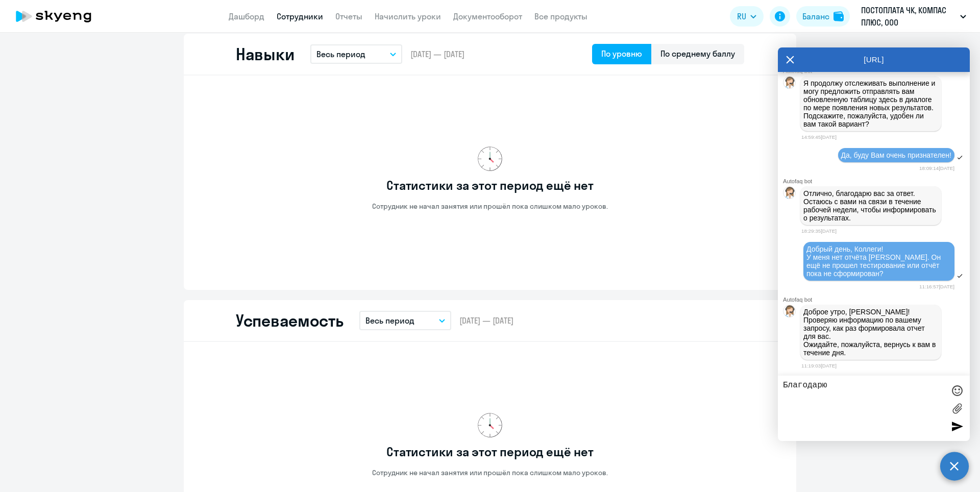 The width and height of the screenshot is (980, 492). I want to click on a: Начислить уроки, so click(407, 16).